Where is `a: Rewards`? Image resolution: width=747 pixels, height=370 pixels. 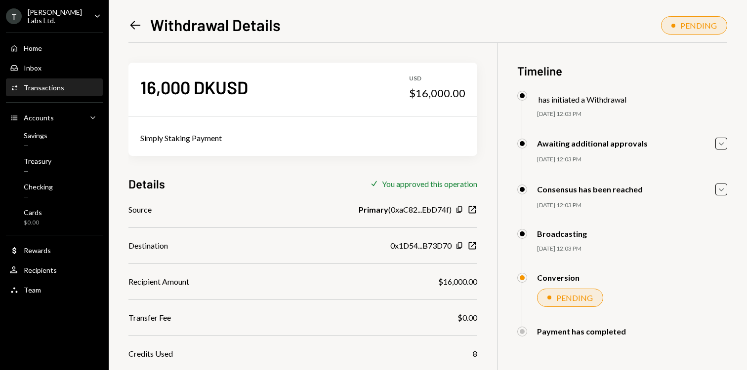 a: Rewards is located at coordinates (54, 250).